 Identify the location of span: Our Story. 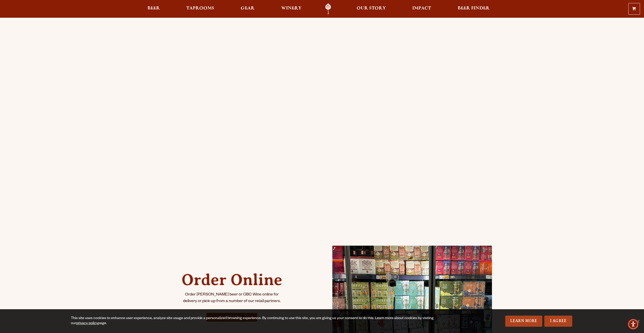
(371, 8).